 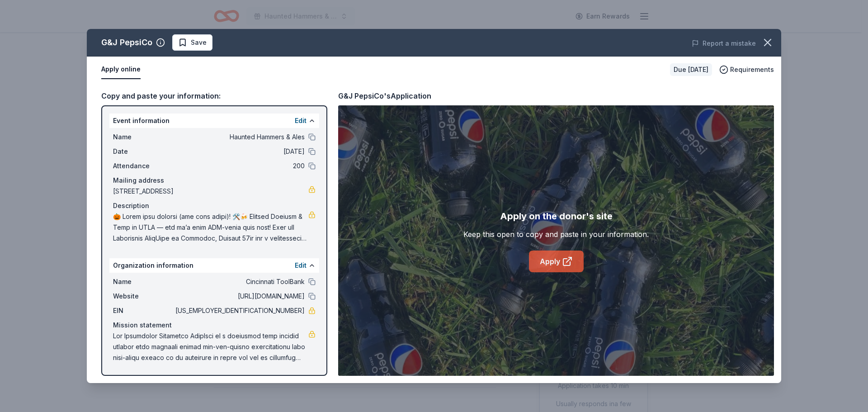 I want to click on span: Lor Ipsumdolor Sitametco AdipIsci el s doeiusmod temp incidid utlabor etdo magnaali enimad min-ve..., so click(x=210, y=347).